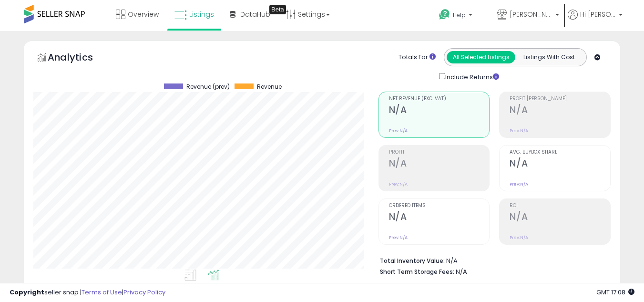  I want to click on div: Tooltip anchor, so click(277, 10).